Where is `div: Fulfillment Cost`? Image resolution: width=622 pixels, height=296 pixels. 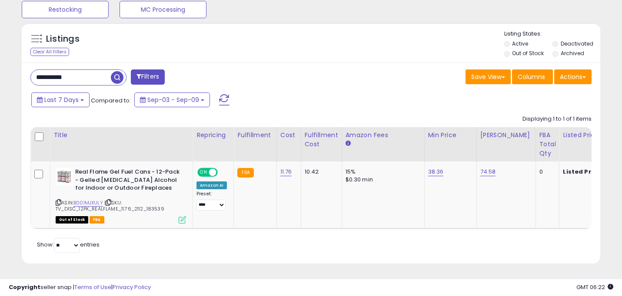
div: Fulfillment Cost is located at coordinates (321, 140).